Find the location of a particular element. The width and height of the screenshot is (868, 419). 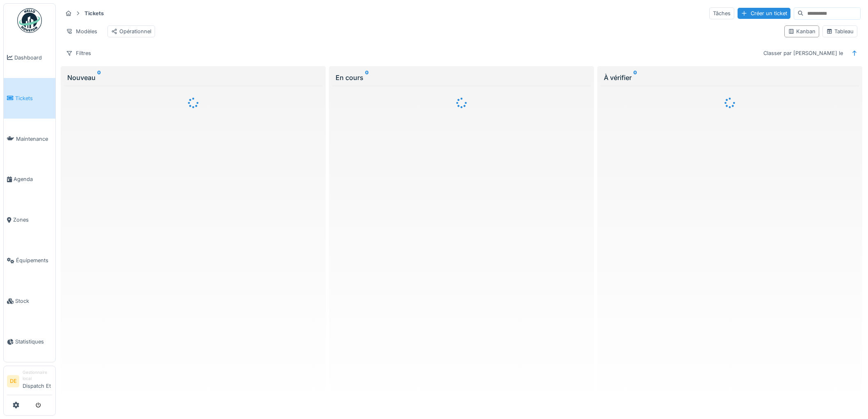

div: En cours is located at coordinates (461, 77).